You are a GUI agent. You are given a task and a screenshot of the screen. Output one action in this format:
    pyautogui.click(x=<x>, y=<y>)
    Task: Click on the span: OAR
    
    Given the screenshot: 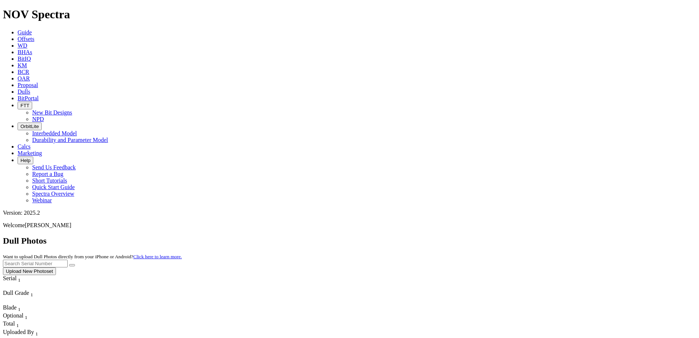 What is the action you would take?
    pyautogui.click(x=24, y=78)
    